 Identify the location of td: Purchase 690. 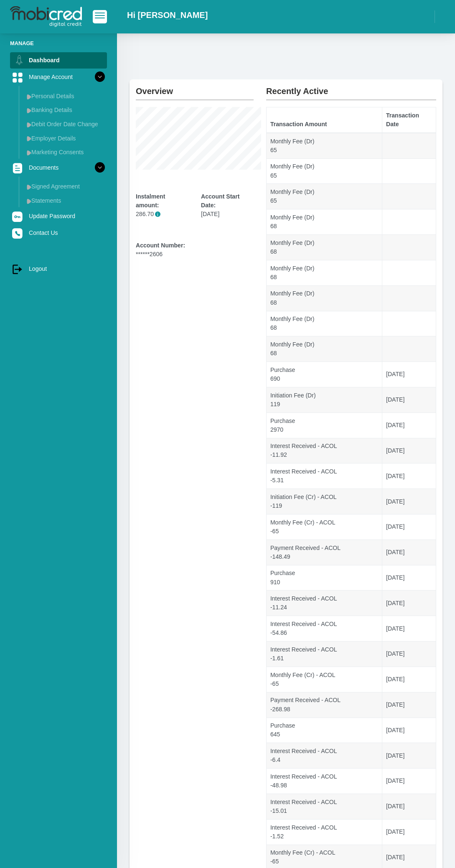
(324, 375).